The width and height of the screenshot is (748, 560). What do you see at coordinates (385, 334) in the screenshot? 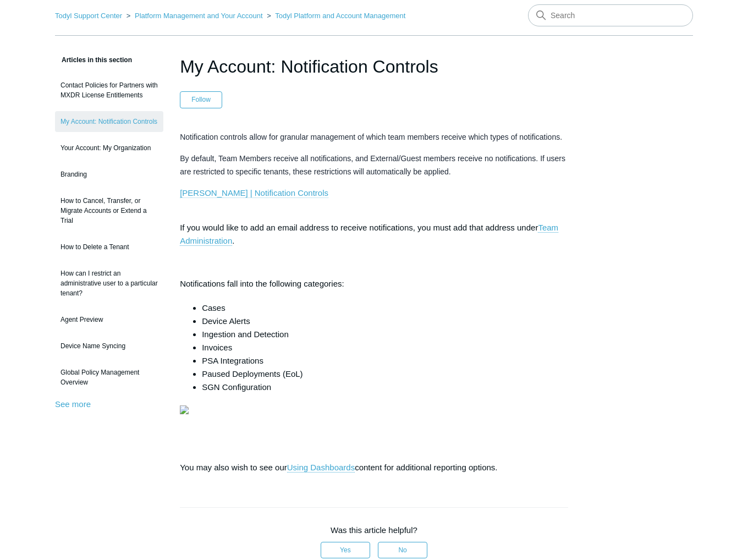
I see `li: Ingestion and Detection` at bounding box center [385, 334].